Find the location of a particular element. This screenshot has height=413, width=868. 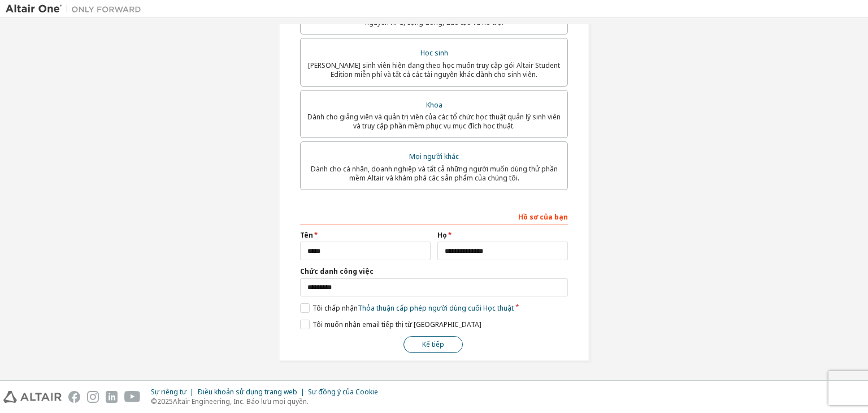

font: Khoa is located at coordinates (434, 104).